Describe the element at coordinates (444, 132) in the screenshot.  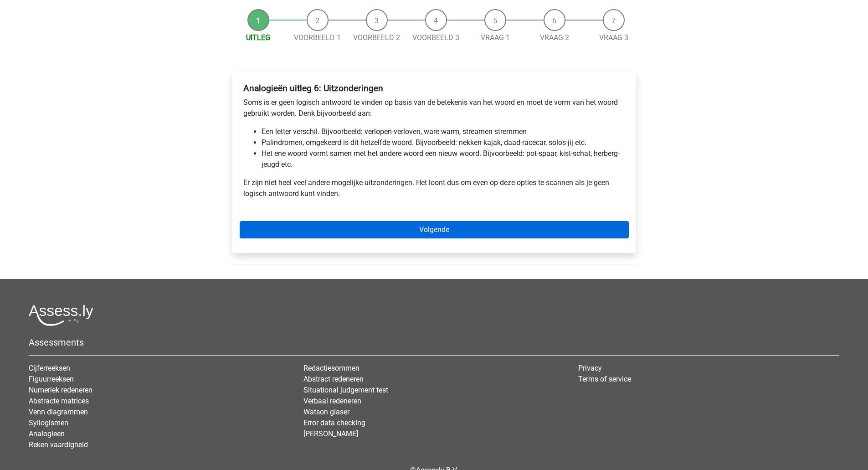
I see `li: Een letter verschil. Bijvoorbeeld: verlopen-verloven, ware-warm, streamen-stremmen` at that location.